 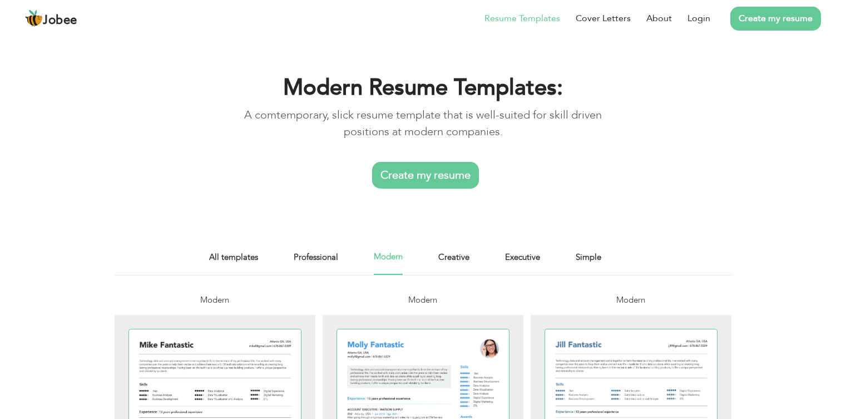 I want to click on a: Executive, so click(x=522, y=262).